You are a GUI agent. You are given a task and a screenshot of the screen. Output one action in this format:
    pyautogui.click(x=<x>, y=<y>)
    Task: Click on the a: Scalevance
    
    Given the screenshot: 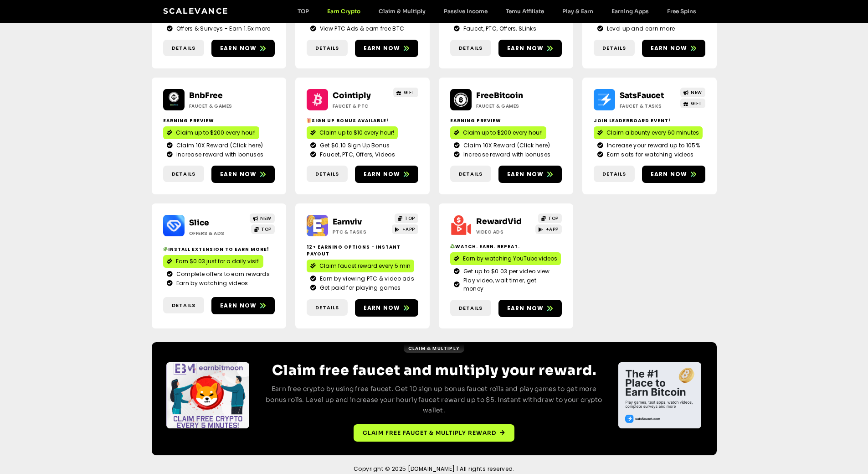 What is the action you would take?
    pyautogui.click(x=196, y=11)
    